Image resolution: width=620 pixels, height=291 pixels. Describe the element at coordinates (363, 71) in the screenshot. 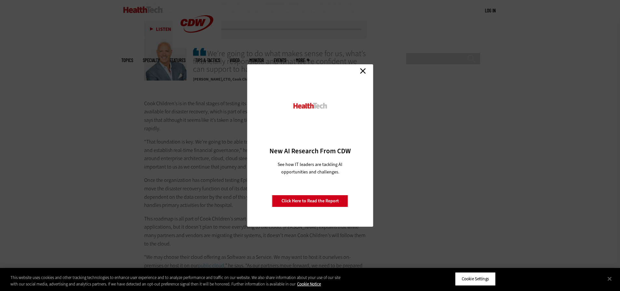

I see `a: Close` at that location.